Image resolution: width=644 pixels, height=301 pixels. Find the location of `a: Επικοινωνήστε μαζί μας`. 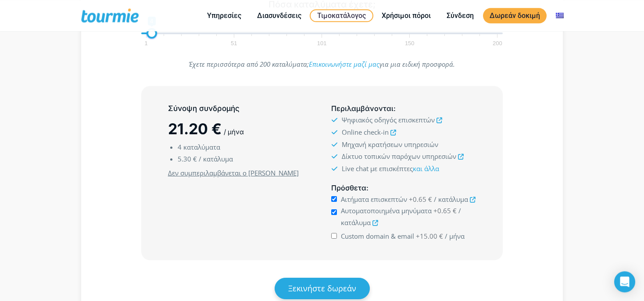

a: Επικοινωνήστε μαζί μας is located at coordinates (344, 64).